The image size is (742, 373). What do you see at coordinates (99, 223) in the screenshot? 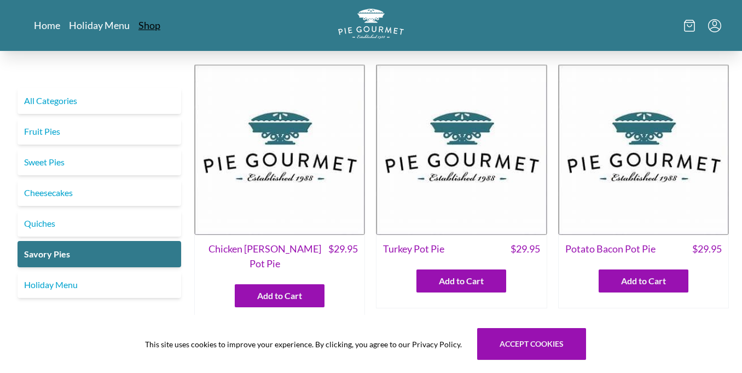
I see `a: Quiches` at bounding box center [99, 223].